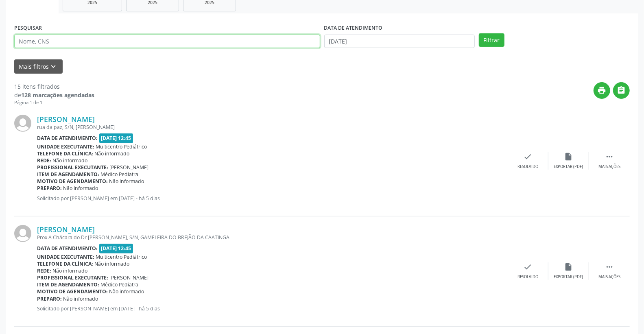  I want to click on label: PESQUISAR, so click(28, 28).